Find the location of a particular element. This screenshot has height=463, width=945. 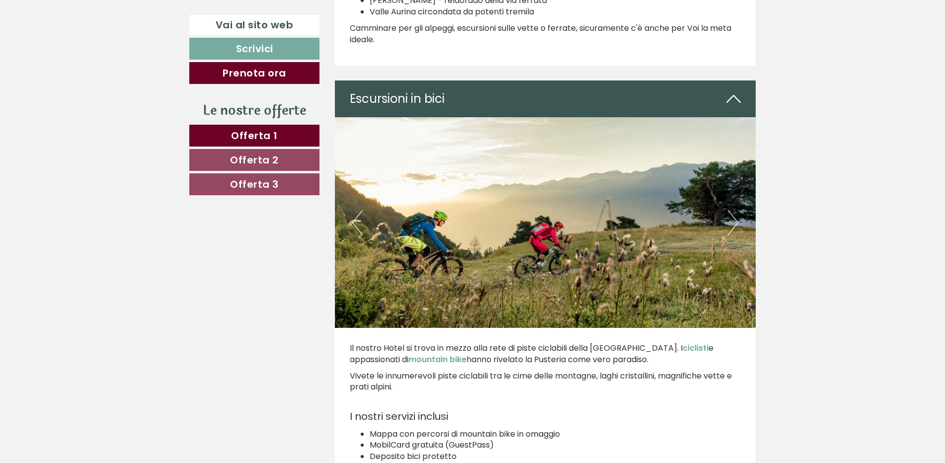

div: Buon giorno, come possiamo aiutarla? is located at coordinates (88, 42).